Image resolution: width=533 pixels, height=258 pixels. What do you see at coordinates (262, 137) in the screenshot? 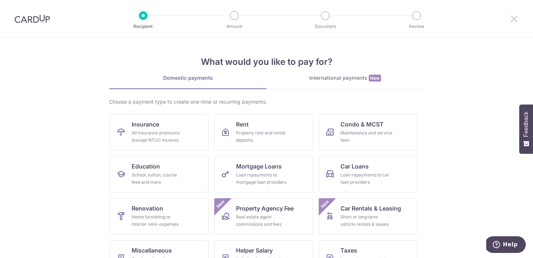
I see `div: Property rent and rental deposits` at bounding box center [262, 137].